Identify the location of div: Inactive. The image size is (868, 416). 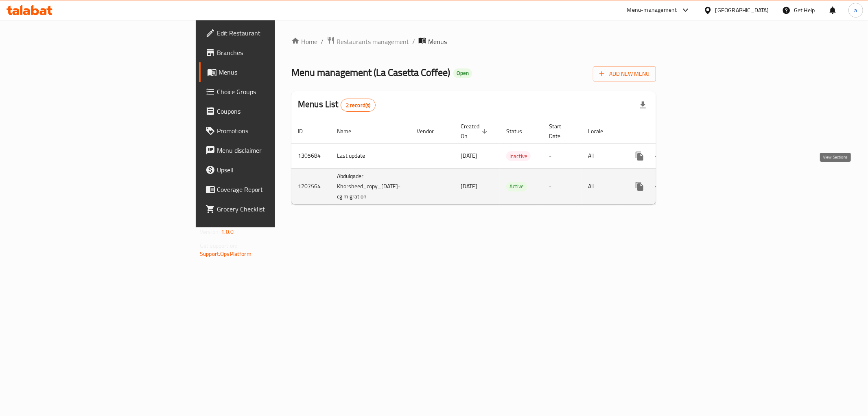
(518, 156).